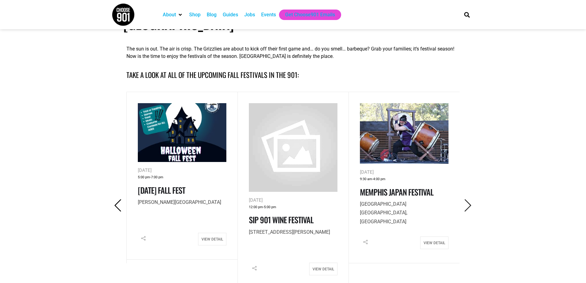 This screenshot has width=586, height=283. Describe the element at coordinates (157, 177) in the screenshot. I see `span: 7:00 pm` at that location.